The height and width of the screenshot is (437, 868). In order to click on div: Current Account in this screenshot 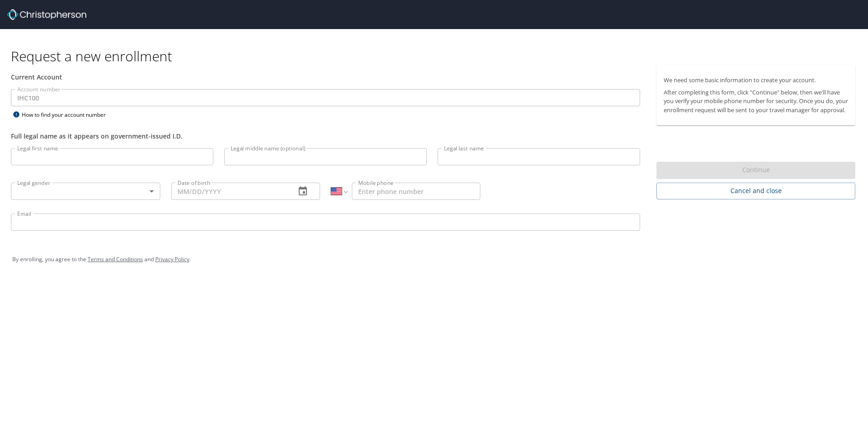, I will do `click(326, 76)`.